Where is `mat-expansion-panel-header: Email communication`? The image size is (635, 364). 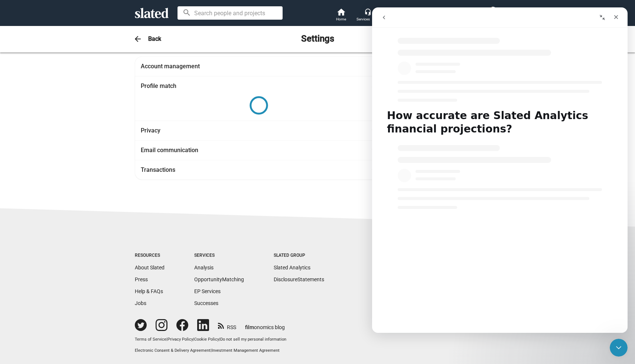 mat-expansion-panel-header: Email communication is located at coordinates (259, 150).